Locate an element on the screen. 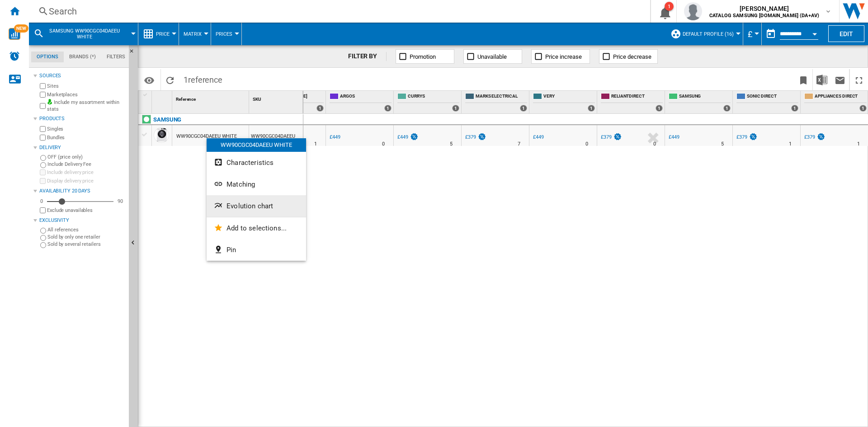 The image size is (868, 427). div: WW90CGC04DAEEU WHITE is located at coordinates (257, 145).